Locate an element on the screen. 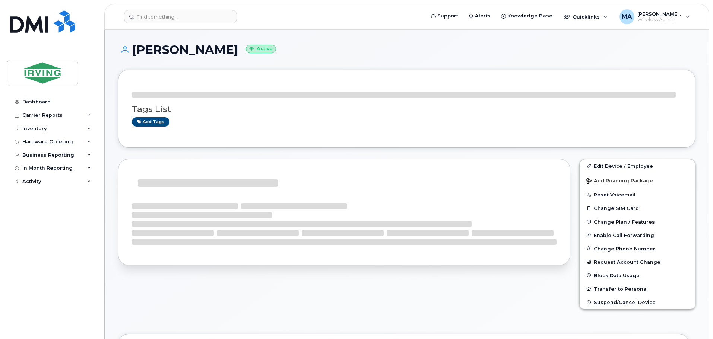 The width and height of the screenshot is (713, 339). button: Change Phone Number is located at coordinates (637, 249).